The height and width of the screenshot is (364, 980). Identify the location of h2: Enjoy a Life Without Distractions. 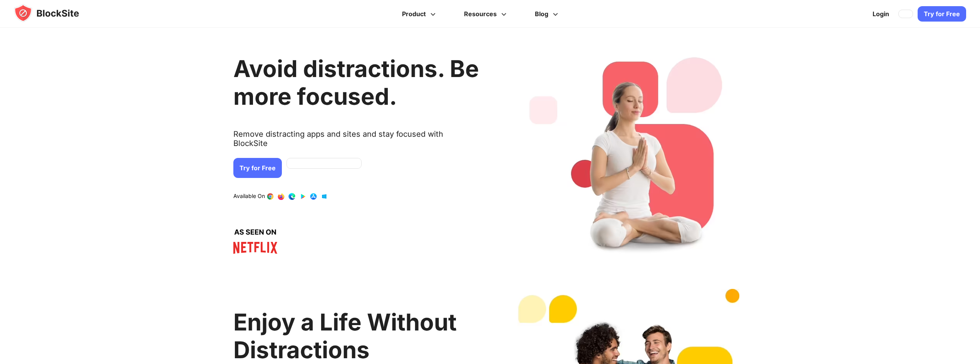
(356, 336).